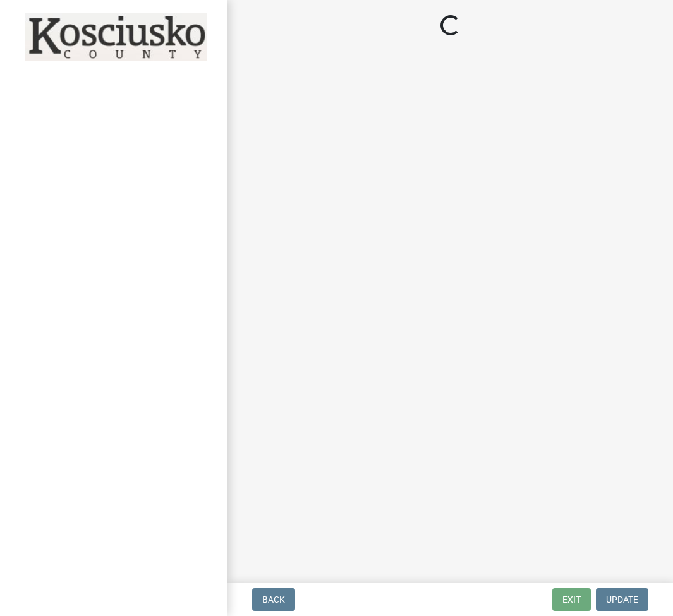  Describe the element at coordinates (117, 38) in the screenshot. I see `img: Kosciusko County, Indiana` at that location.